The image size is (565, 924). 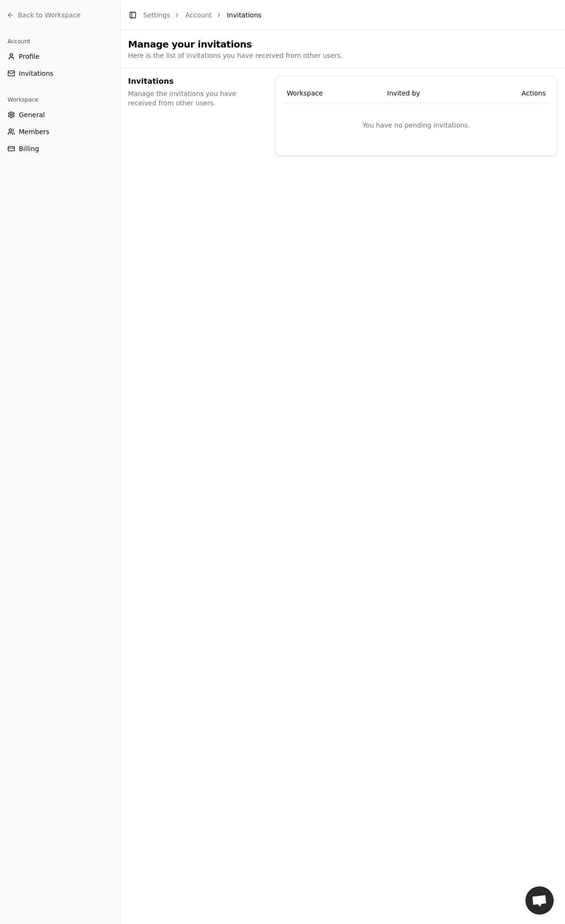 What do you see at coordinates (29, 56) in the screenshot?
I see `span: Profile` at bounding box center [29, 56].